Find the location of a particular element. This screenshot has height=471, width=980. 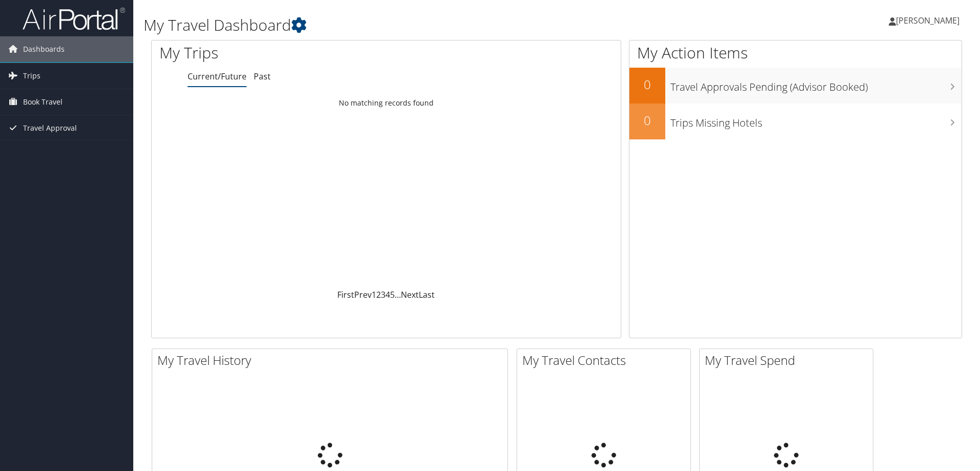

a: 4 is located at coordinates (388, 294).